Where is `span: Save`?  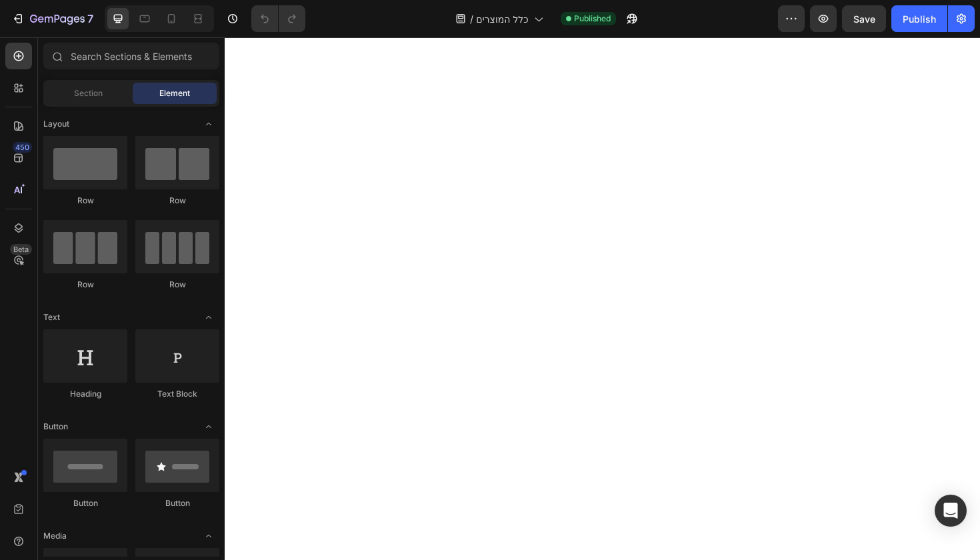
span: Save is located at coordinates (864, 18).